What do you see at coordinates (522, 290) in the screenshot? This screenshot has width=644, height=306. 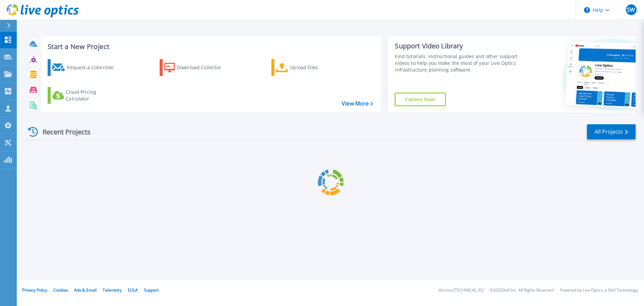 I see `li: © 2025 Dell Inc. All Rights Reserved` at bounding box center [522, 290].